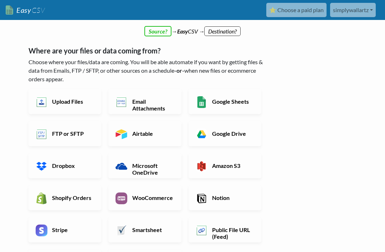 This screenshot has width=385, height=252. What do you see at coordinates (65, 102) in the screenshot?
I see `a: Upload Files` at bounding box center [65, 102].